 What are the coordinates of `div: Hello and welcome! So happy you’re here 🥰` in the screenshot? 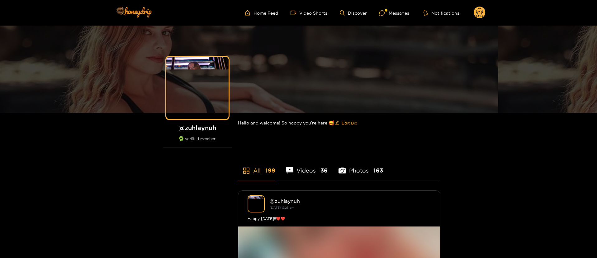 It's located at (339, 123).